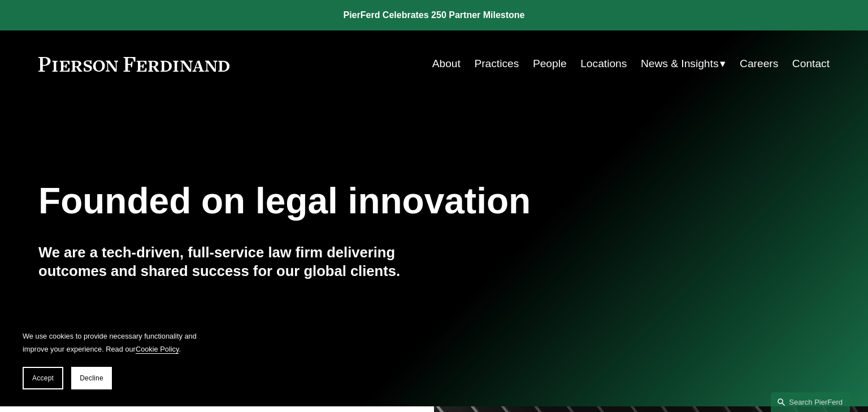 The image size is (868, 412). I want to click on h4: We are a tech-driven, full-service law firm delivering outcomes and shared success for our global..., so click(236, 262).